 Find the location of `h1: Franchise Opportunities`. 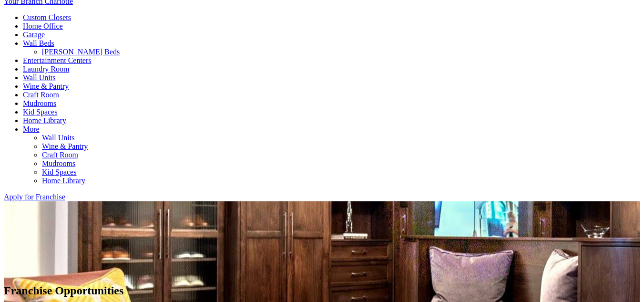

h1: Franchise Opportunities is located at coordinates (322, 291).